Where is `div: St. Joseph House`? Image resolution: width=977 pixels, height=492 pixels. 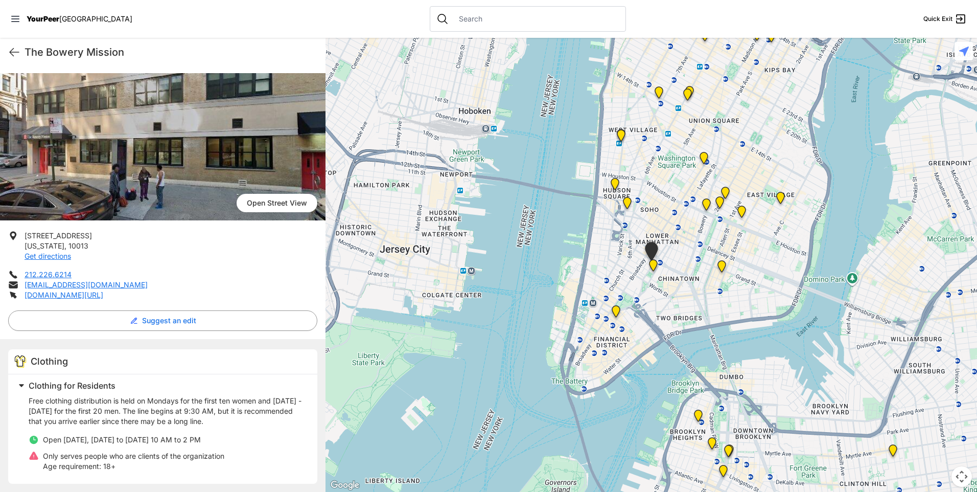 div: St. Joseph House is located at coordinates (720, 204).